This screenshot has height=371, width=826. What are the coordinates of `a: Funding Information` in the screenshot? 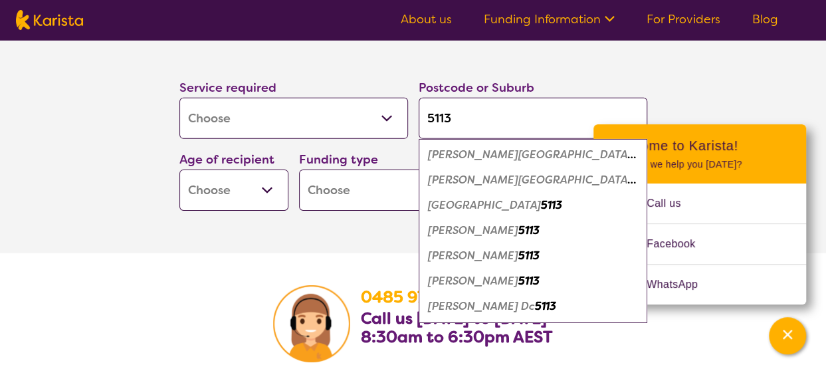 It's located at (549, 19).